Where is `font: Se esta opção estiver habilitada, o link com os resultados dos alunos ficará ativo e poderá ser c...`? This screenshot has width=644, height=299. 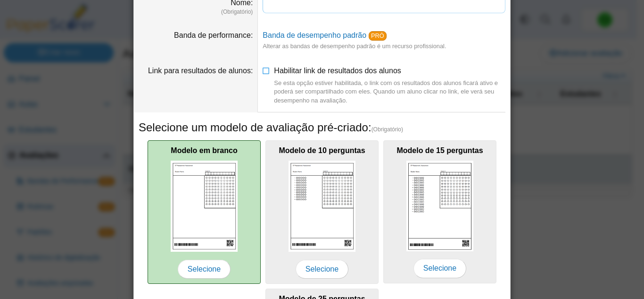
font: Se esta opção estiver habilitada, o link com os resultados dos alunos ficará ativo e poderá ser c... is located at coordinates (386, 91).